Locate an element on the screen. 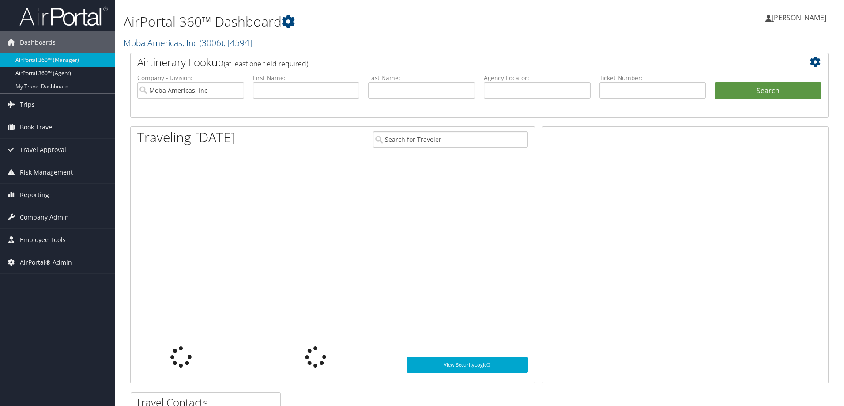 This screenshot has width=844, height=406. span: (at least one field required) is located at coordinates (266, 64).